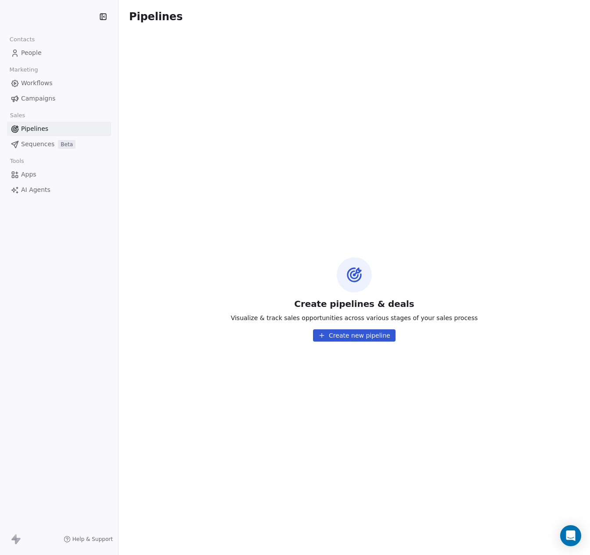 This screenshot has height=555, width=590. What do you see at coordinates (37, 83) in the screenshot?
I see `span: Workflows` at bounding box center [37, 83].